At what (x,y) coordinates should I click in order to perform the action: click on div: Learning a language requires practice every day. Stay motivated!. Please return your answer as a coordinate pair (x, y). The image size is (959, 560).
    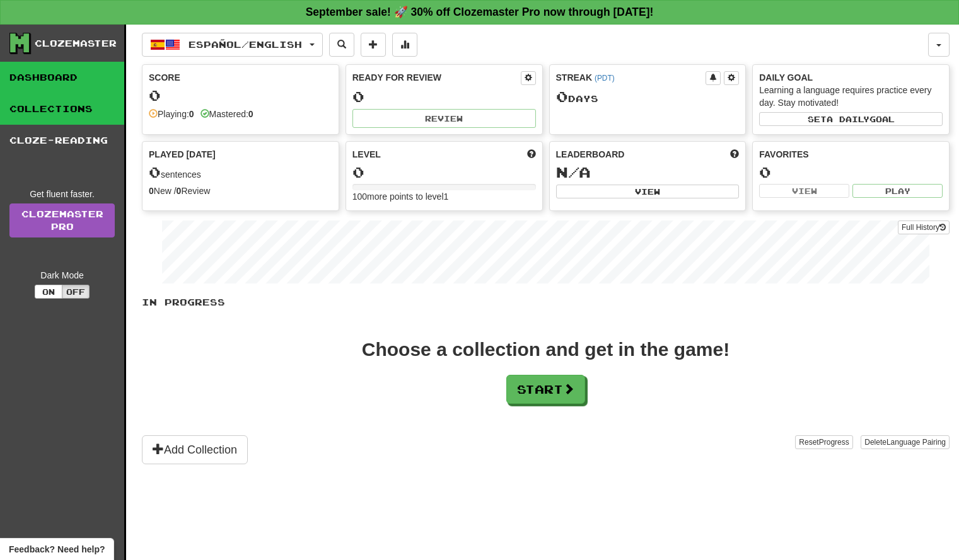
    Looking at the image, I should click on (850, 96).